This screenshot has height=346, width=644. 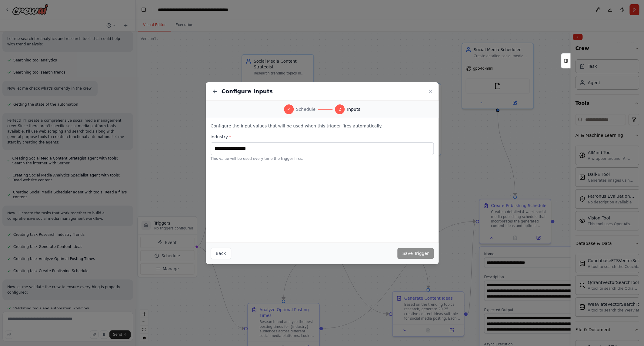 What do you see at coordinates (306, 109) in the screenshot?
I see `span: Schedule` at bounding box center [306, 109].